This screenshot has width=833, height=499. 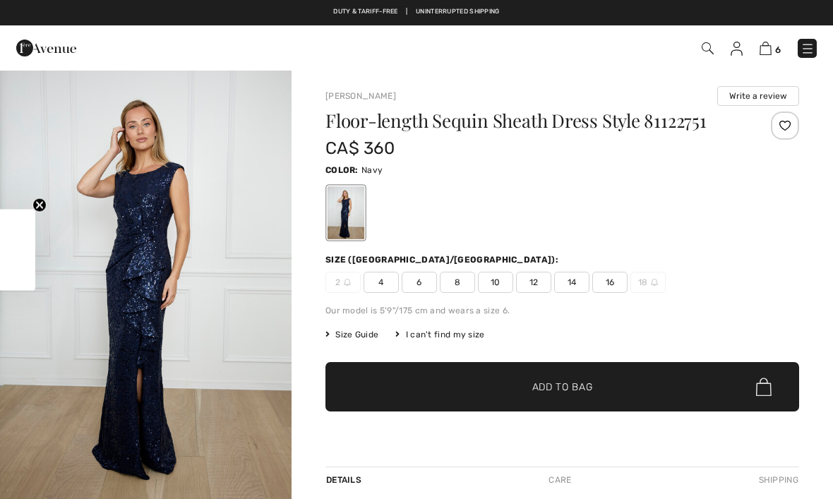 What do you see at coordinates (343, 282) in the screenshot?
I see `span: 2` at bounding box center [343, 282].